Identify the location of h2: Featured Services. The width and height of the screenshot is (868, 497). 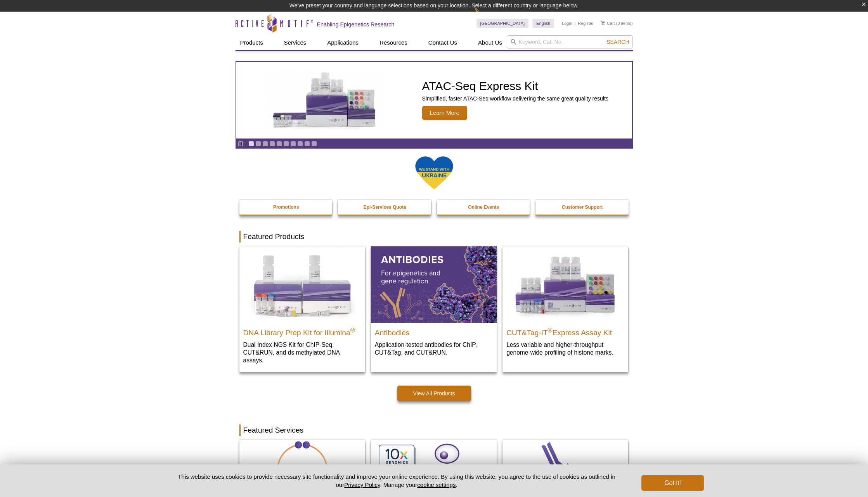
(434, 430).